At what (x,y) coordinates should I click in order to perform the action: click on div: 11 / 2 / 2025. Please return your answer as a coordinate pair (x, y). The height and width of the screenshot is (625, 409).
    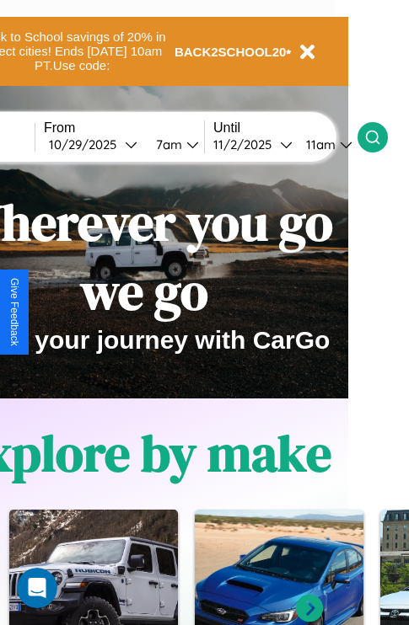
    Looking at the image, I should click on (246, 144).